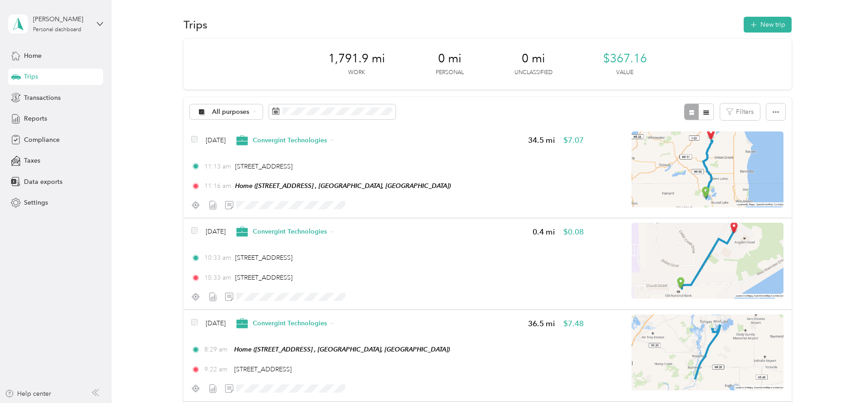  Describe the element at coordinates (533, 73) in the screenshot. I see `p: Unclassified` at that location.